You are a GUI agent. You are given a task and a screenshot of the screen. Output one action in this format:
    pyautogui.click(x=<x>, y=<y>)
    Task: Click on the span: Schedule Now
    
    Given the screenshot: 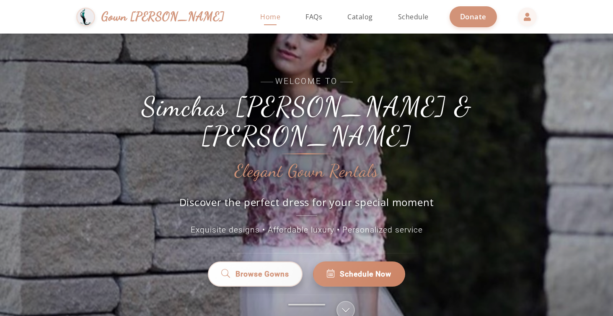 What is the action you would take?
    pyautogui.click(x=365, y=274)
    